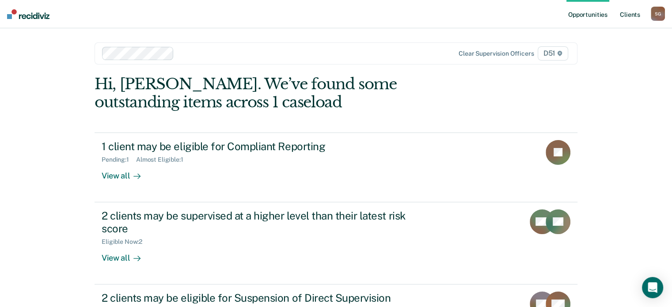 This screenshot has width=672, height=307. I want to click on div: Pending : 1, so click(119, 160).